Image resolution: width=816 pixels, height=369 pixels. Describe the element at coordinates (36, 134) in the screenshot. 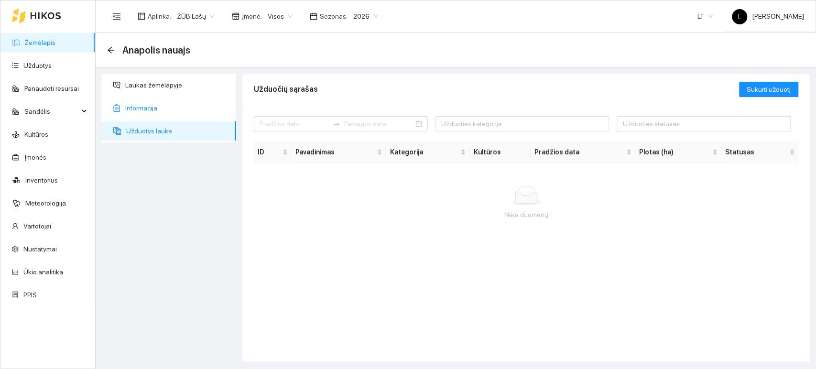

I see `a: Kultūros` at that location.